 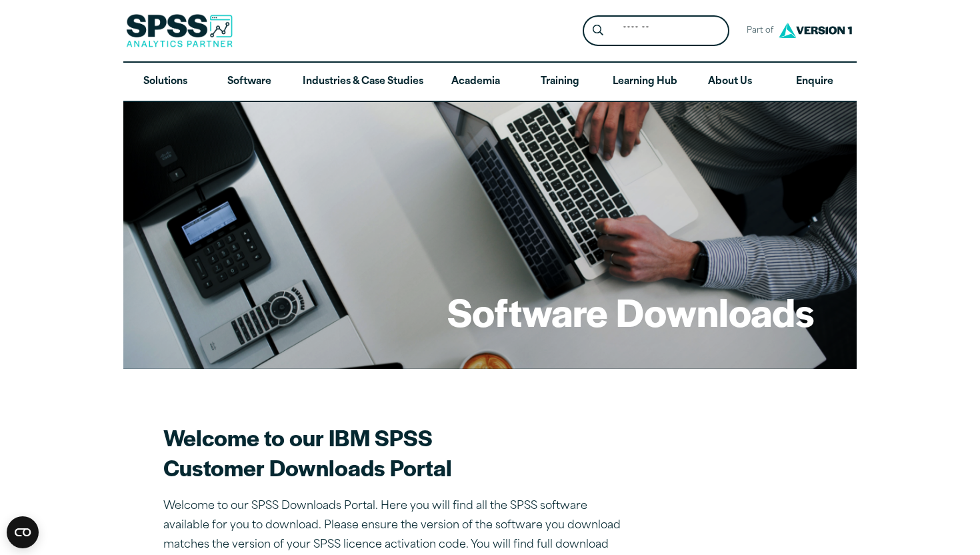 What do you see at coordinates (631, 312) in the screenshot?
I see `h1: Software Downloads` at bounding box center [631, 312].